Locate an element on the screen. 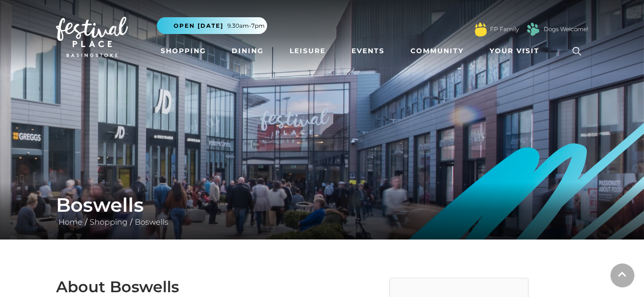 The height and width of the screenshot is (297, 644). h2: About Boswells is located at coordinates (186, 287).